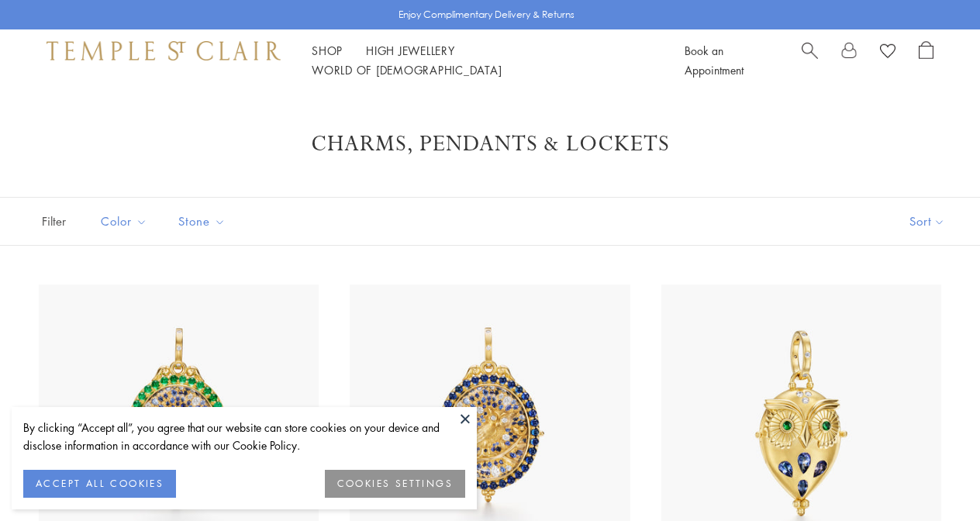 This screenshot has height=521, width=980. What do you see at coordinates (486, 15) in the screenshot?
I see `p: Enjoy Complimentary Delivery & Returns` at bounding box center [486, 15].